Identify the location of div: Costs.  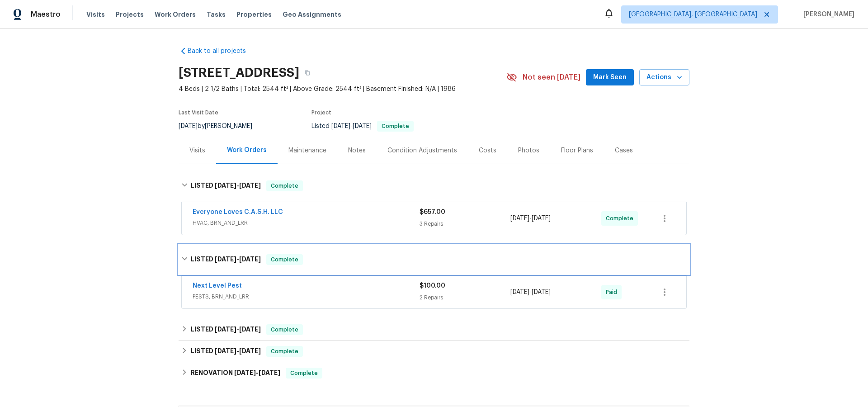
(487, 151).